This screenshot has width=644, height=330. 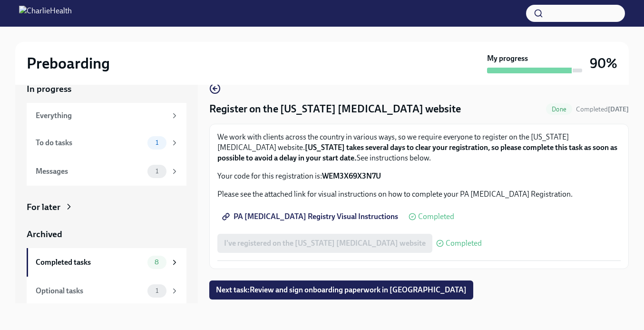 What do you see at coordinates (419, 176) in the screenshot?
I see `p: Your code for this registration is:` at bounding box center [419, 176].